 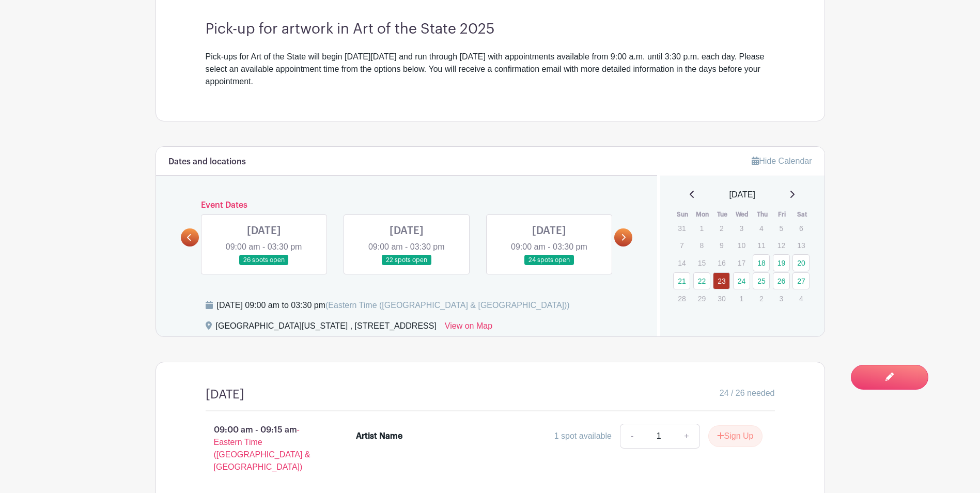 What do you see at coordinates (702, 280) in the screenshot?
I see `a: 22` at bounding box center [702, 280].